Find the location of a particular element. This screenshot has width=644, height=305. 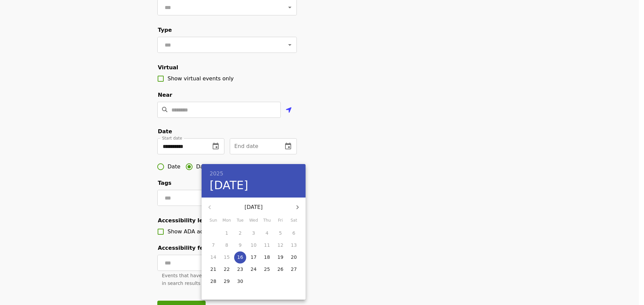

button: 20 is located at coordinates (294, 258).